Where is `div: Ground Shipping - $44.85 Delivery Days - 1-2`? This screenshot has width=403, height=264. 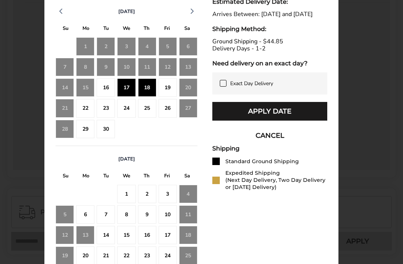 div: Ground Shipping - $44.85 Delivery Days - 1-2 is located at coordinates (270, 45).